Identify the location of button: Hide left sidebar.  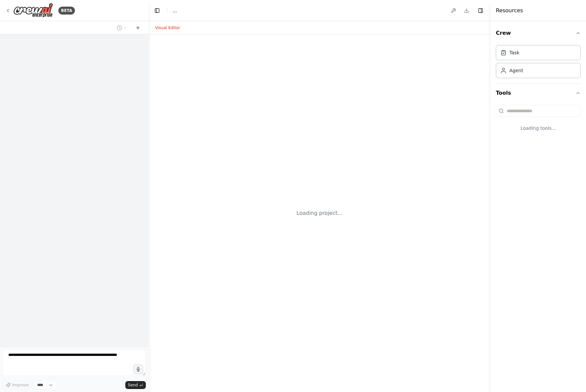
(157, 10).